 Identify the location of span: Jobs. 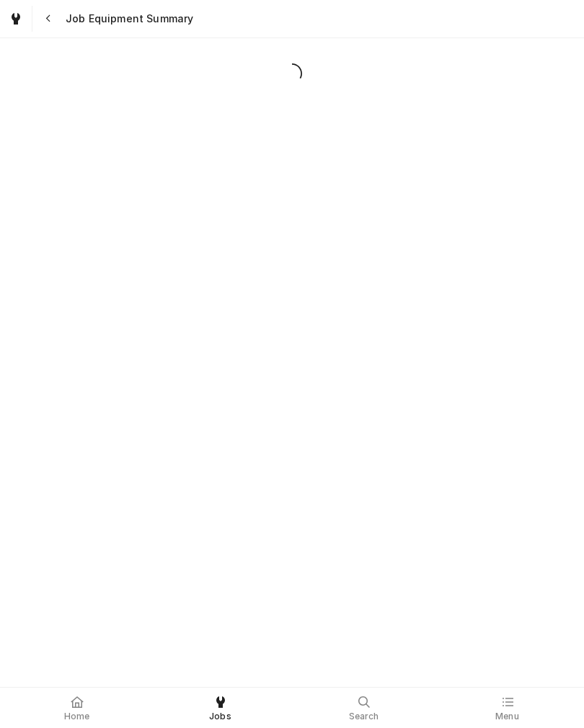
(220, 716).